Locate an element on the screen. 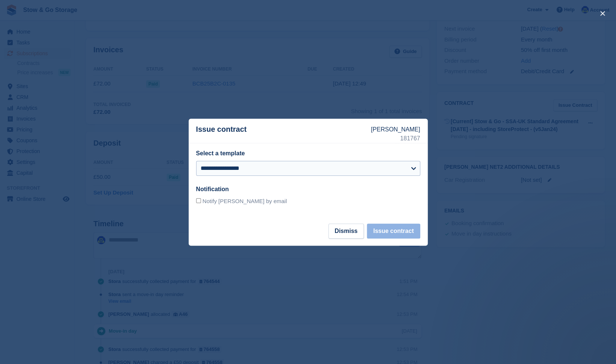 The height and width of the screenshot is (364, 616). button: close is located at coordinates (603, 13).